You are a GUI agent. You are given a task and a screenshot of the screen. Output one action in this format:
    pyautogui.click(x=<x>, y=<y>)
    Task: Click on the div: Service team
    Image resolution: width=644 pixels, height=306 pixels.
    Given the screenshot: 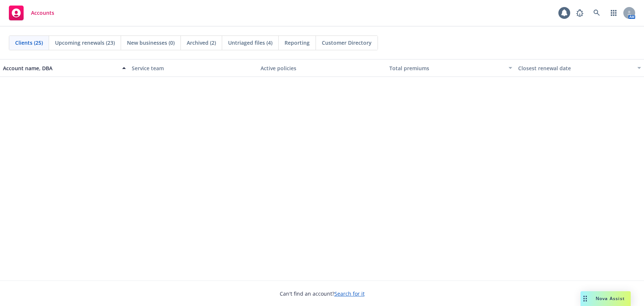 What is the action you would take?
    pyautogui.click(x=193, y=68)
    